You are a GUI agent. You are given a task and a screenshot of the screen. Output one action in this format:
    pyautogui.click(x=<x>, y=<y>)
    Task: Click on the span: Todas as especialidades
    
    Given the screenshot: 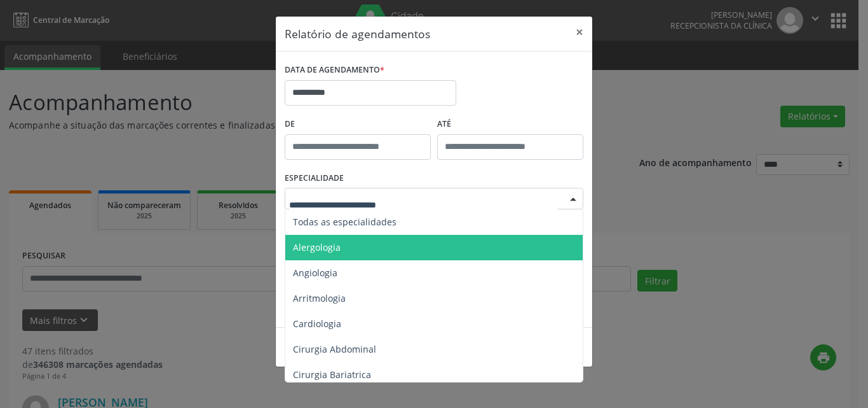 What is the action you would take?
    pyautogui.click(x=344, y=222)
    